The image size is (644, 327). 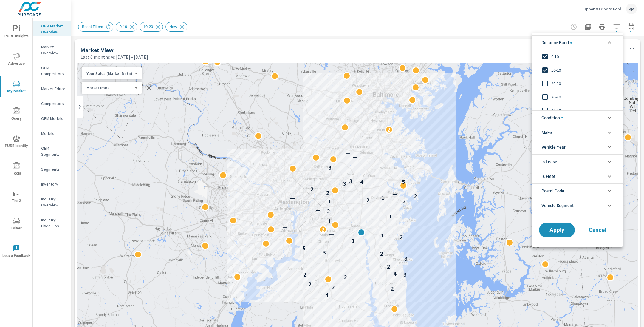 What do you see at coordinates (557, 230) in the screenshot?
I see `span: Apply` at bounding box center [557, 230].